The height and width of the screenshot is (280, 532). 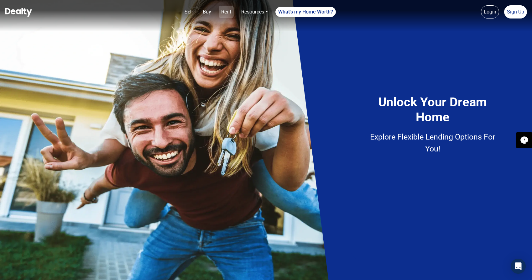 What do you see at coordinates (432, 110) in the screenshot?
I see `h4: Unlock Your Dream Home` at bounding box center [432, 110].